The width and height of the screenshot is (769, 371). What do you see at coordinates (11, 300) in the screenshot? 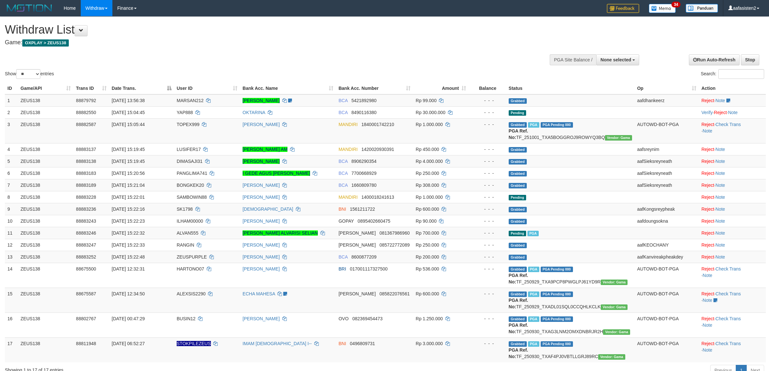
I see `td: 15` at bounding box center [11, 300].